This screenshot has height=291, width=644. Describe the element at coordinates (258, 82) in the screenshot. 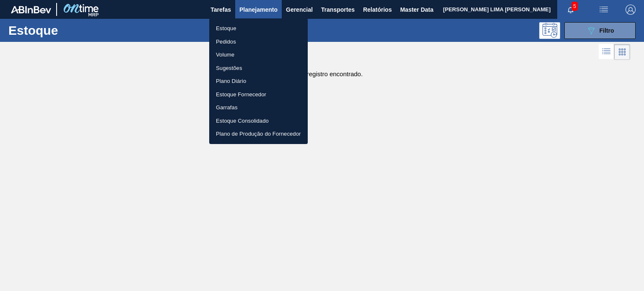

I see `li: Plano Diário` at that location.